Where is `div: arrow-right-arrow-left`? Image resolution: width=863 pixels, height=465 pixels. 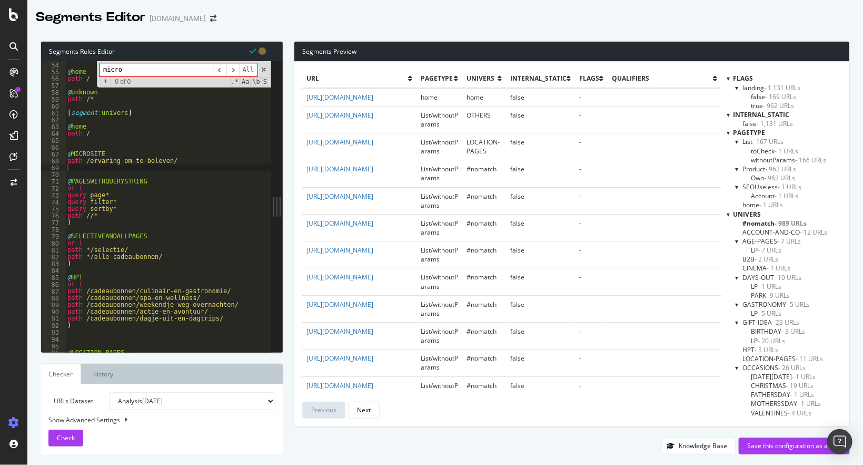 div: arrow-right-arrow-left is located at coordinates (213, 18).